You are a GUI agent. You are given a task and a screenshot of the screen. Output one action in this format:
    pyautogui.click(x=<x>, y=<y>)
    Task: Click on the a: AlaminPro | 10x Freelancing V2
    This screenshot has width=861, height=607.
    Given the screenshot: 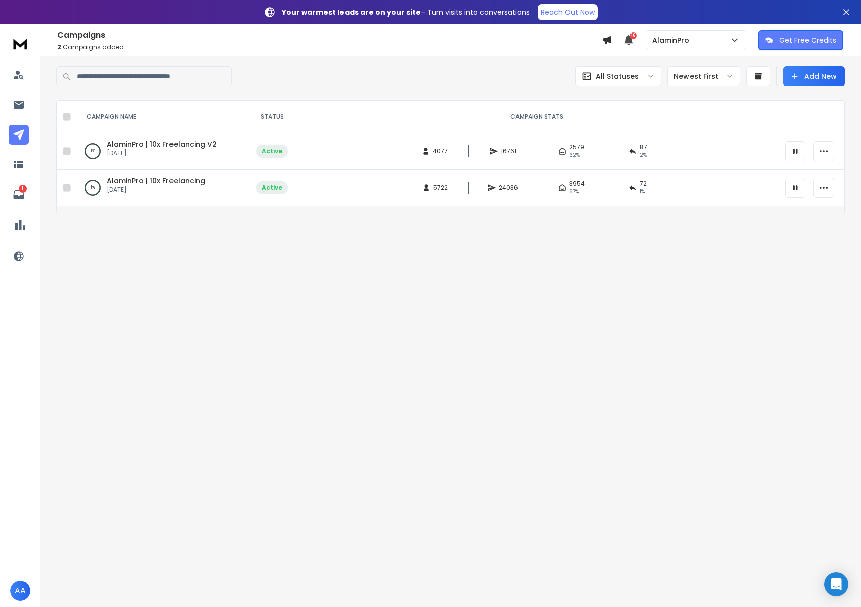 What is the action you would take?
    pyautogui.click(x=161, y=144)
    